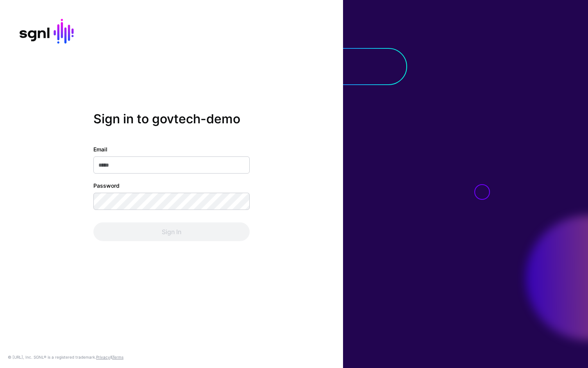  Describe the element at coordinates (103, 357) in the screenshot. I see `a: Privacy` at that location.